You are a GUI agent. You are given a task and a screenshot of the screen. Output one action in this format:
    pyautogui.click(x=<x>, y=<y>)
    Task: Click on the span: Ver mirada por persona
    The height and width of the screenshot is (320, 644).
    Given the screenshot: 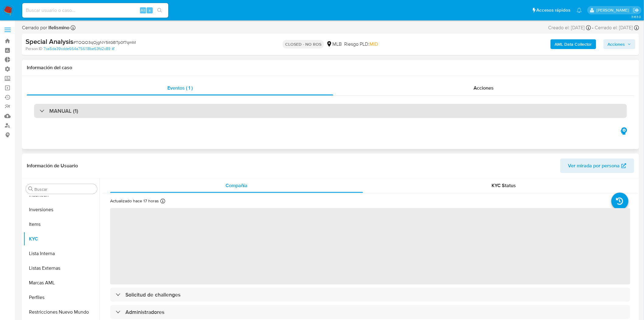 What is the action you would take?
    pyautogui.click(x=594, y=166)
    